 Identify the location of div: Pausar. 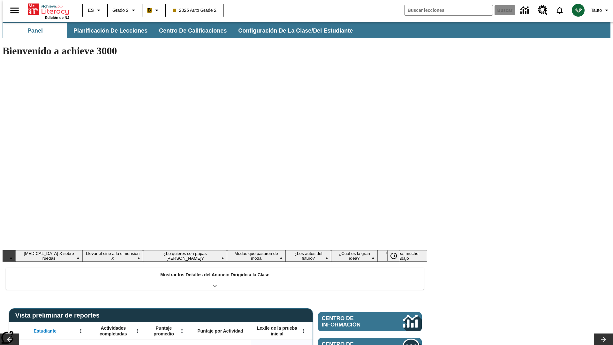
(397, 256).